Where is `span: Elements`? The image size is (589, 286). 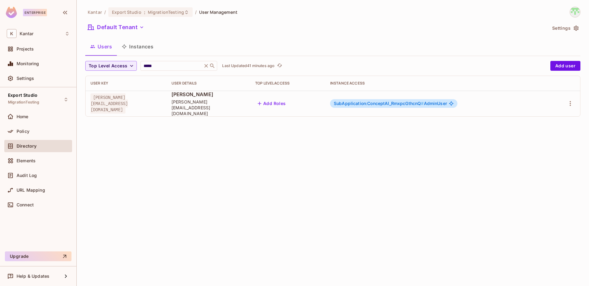
span: Elements is located at coordinates (26, 161).